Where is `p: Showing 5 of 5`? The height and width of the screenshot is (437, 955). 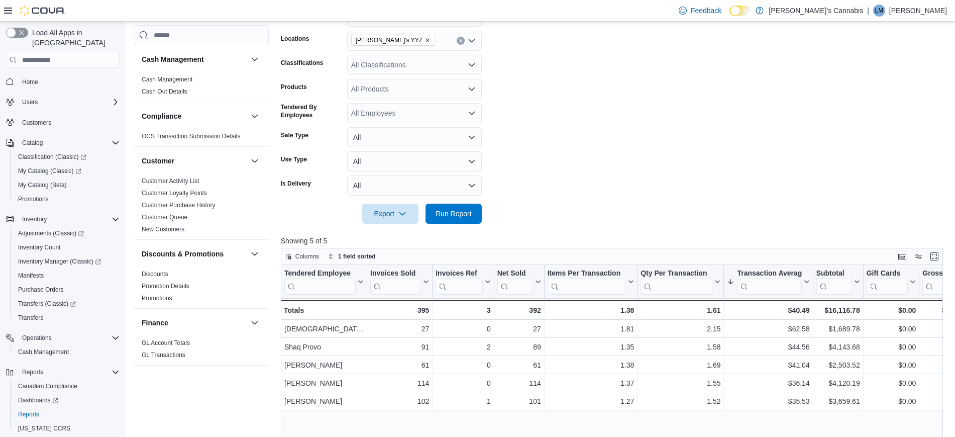
p: Showing 5 of 5 is located at coordinates (616, 241).